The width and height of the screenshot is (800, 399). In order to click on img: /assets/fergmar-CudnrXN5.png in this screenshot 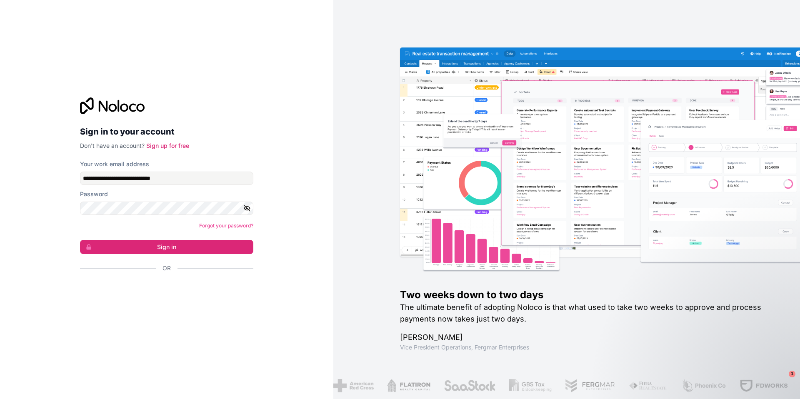, I will do `click(590, 386)`.